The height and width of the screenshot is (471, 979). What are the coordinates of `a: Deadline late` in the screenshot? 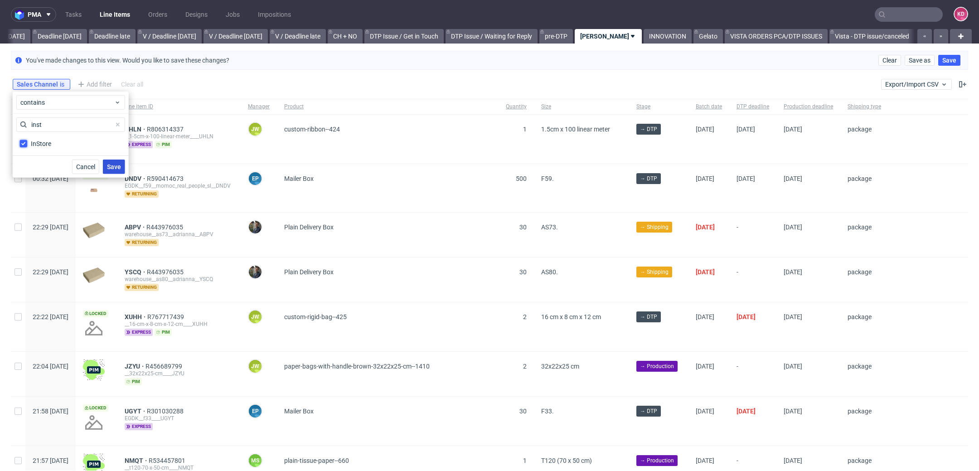 It's located at (112, 36).